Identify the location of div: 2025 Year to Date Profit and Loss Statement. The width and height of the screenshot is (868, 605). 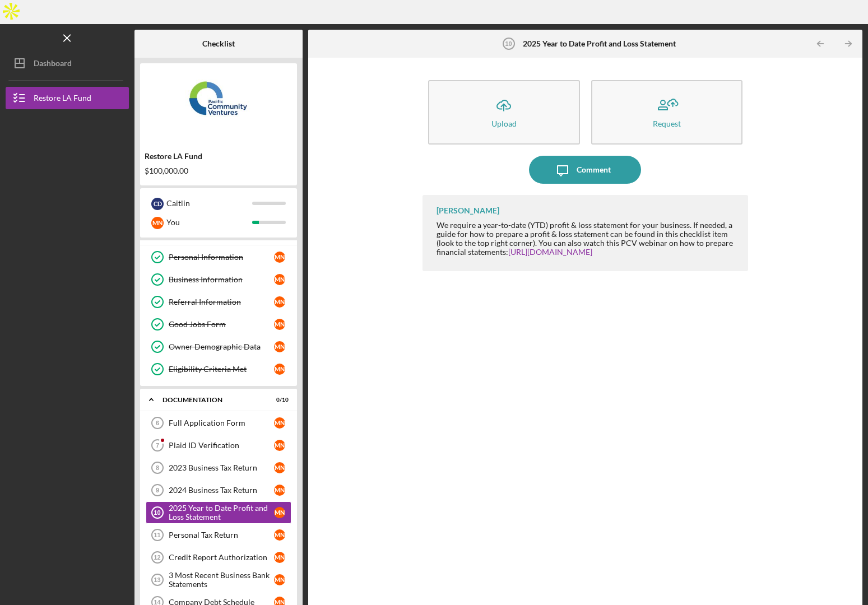
(221, 512).